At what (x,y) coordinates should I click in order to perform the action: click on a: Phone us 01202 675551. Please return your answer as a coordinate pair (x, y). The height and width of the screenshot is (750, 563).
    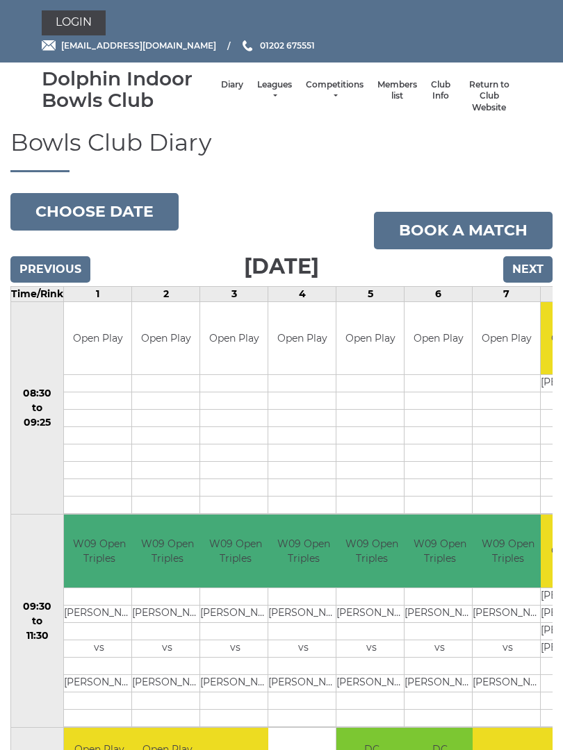
    Looking at the image, I should click on (277, 45).